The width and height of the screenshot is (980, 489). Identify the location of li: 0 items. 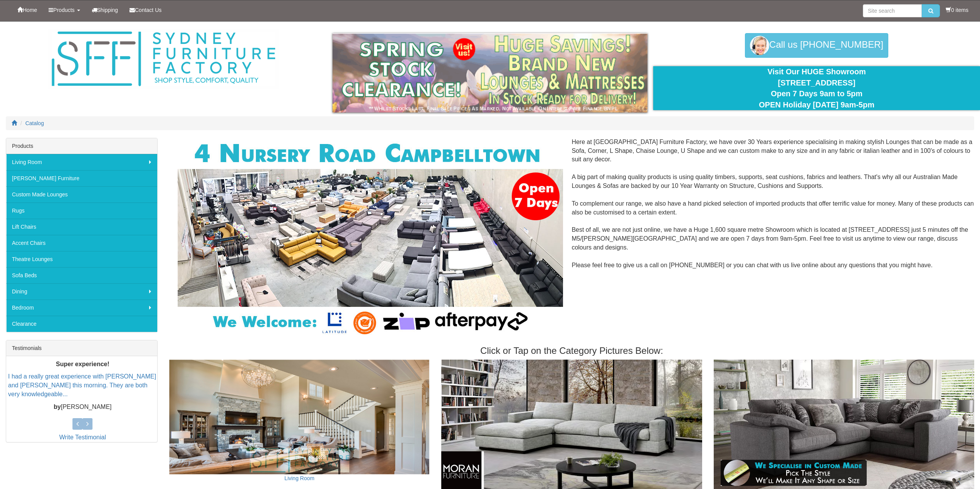
(957, 10).